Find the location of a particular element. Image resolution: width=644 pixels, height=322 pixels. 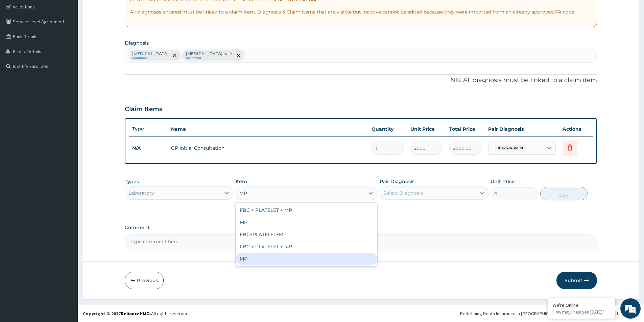

footer: All rights reserved. is located at coordinates (361, 313).